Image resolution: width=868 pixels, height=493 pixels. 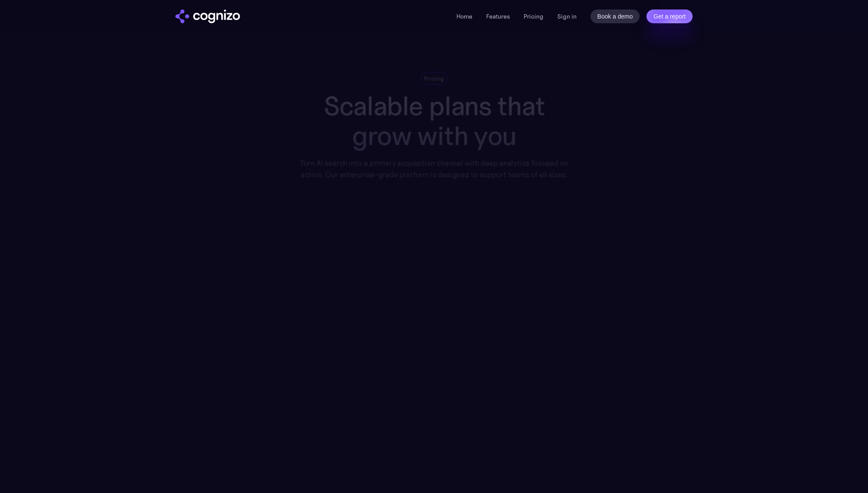 What do you see at coordinates (533, 17) in the screenshot?
I see `a: Pricing` at bounding box center [533, 17].